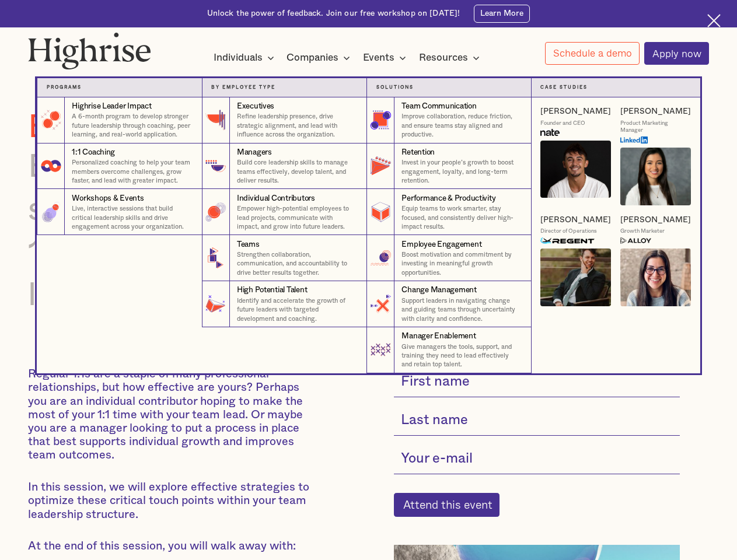 The image size is (737, 560). Describe the element at coordinates (119, 120) in the screenshot. I see `a: Highrise Leader ImpactA 6-month program to develop stronger future leadership through coaching, p...` at that location.